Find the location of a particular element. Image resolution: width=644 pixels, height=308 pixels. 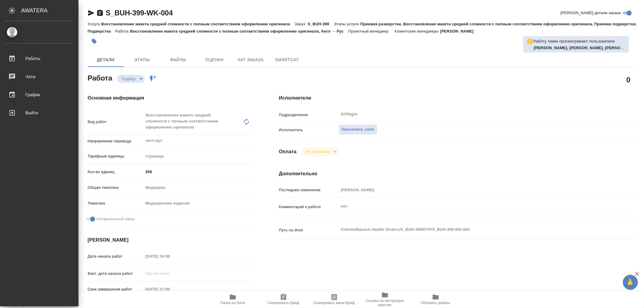

button: Скопировать ссылку is located at coordinates (100, 13).